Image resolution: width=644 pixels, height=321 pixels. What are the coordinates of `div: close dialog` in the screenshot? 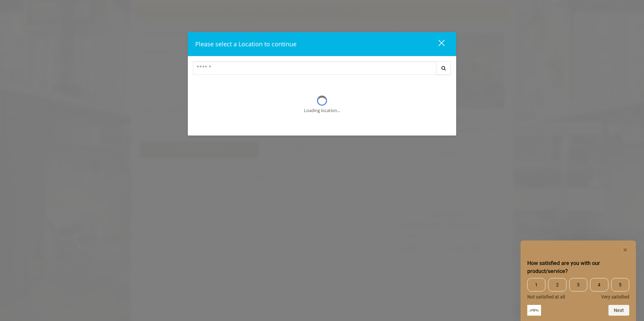 It's located at (437, 44).